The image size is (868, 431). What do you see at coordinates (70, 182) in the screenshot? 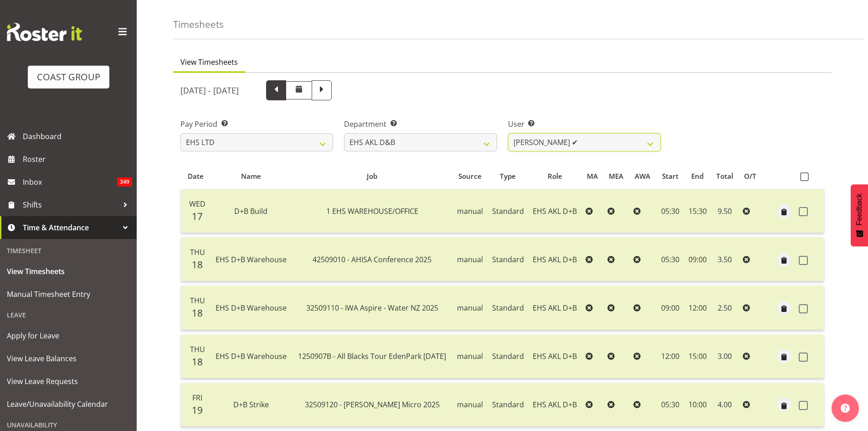
I see `span: Inbox` at bounding box center [70, 182].